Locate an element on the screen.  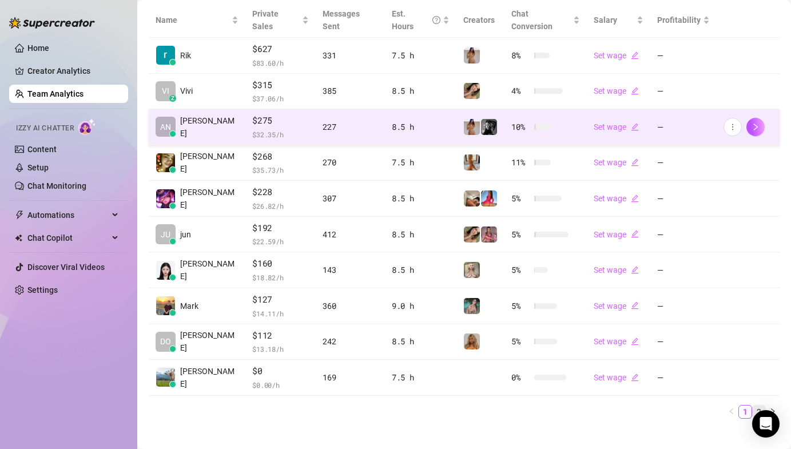
a: Settings is located at coordinates (42, 290).